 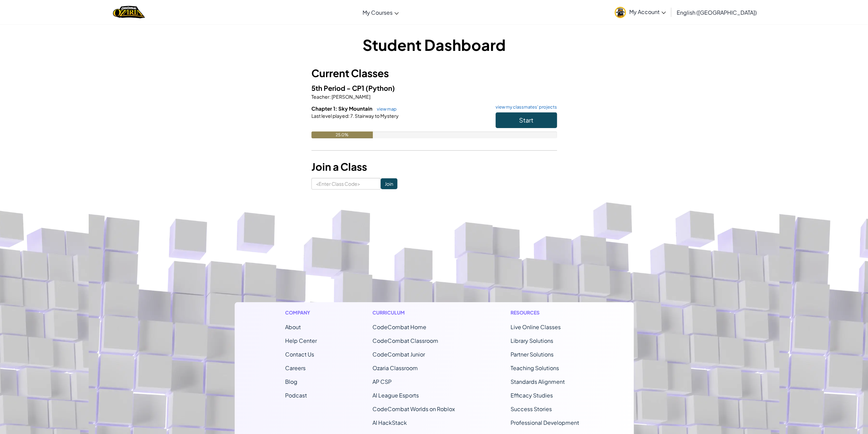 I want to click on input: Join, so click(x=388, y=184).